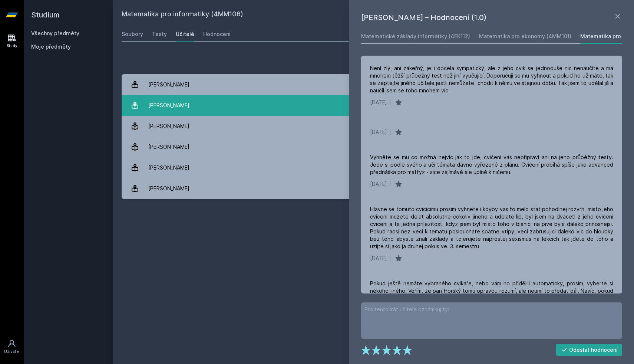 This screenshot has width=634, height=364. I want to click on div: Uživatel, so click(12, 351).